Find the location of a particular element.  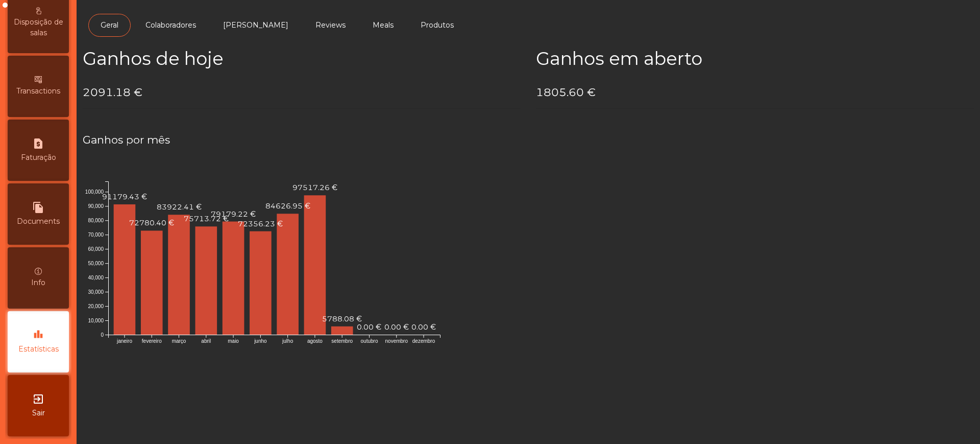

text: 72356.23 € is located at coordinates (260, 223).